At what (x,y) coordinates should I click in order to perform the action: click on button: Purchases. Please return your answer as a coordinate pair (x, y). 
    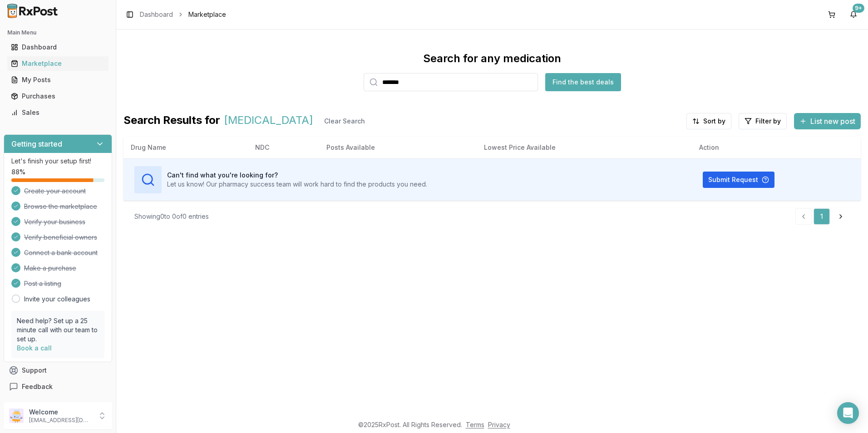
    Looking at the image, I should click on (58, 96).